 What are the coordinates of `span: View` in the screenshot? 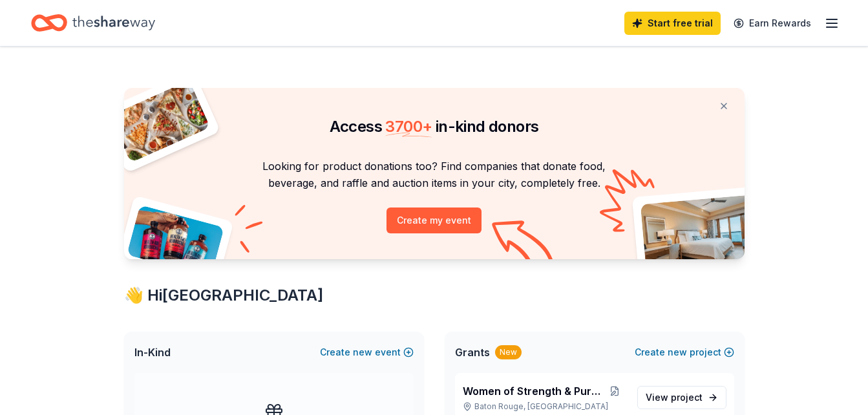 It's located at (674, 397).